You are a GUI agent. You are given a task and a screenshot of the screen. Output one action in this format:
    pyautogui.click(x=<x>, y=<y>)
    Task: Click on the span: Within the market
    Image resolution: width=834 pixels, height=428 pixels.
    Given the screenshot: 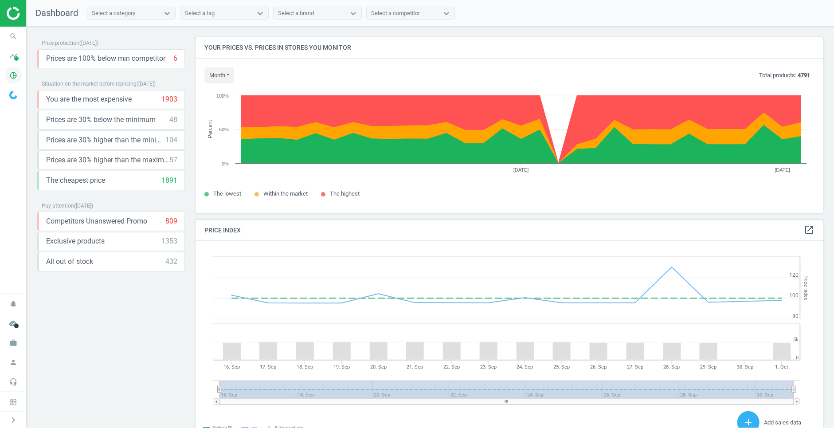 What is the action you would take?
    pyautogui.click(x=285, y=193)
    